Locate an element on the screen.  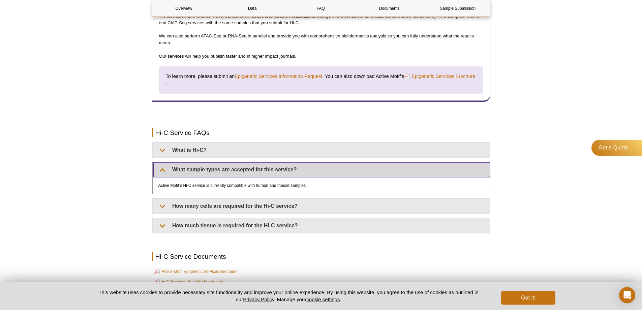
button: cookie settings is located at coordinates (323, 299).